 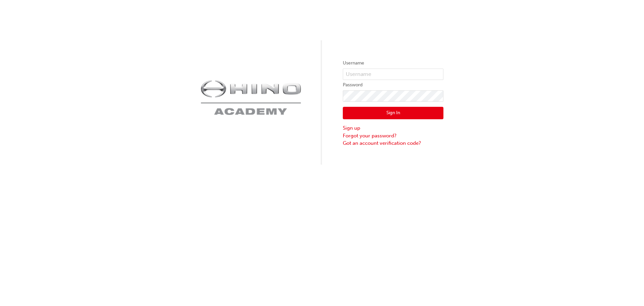 I want to click on img: hinoacademy, so click(x=251, y=98).